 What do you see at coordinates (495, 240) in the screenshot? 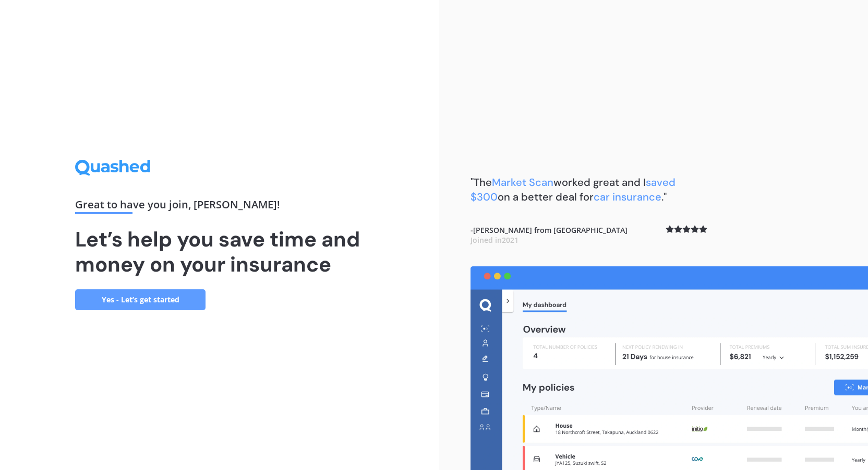
I see `span: Joined in 2021` at bounding box center [495, 240].